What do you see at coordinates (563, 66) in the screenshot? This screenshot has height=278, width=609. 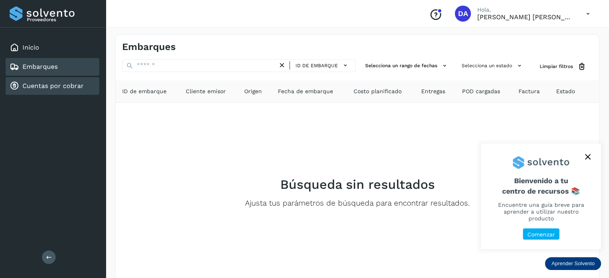 I see `button: Limpiar filtros` at bounding box center [563, 66].